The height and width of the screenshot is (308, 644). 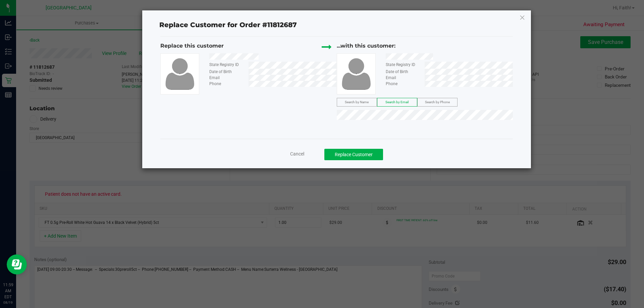 I want to click on span: Replace Customer for Order #11812687, so click(x=228, y=25).